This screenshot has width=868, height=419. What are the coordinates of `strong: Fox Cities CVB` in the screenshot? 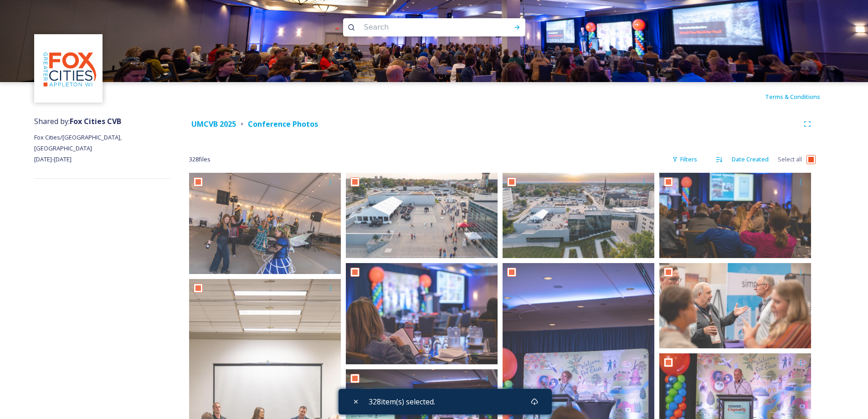 It's located at (95, 121).